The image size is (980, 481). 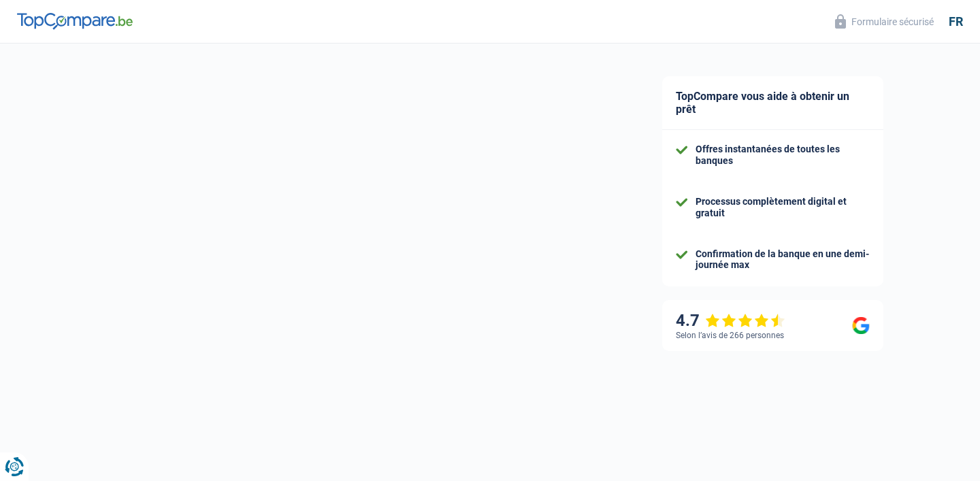 What do you see at coordinates (884, 21) in the screenshot?
I see `button: Formulaire sécurisé` at bounding box center [884, 21].